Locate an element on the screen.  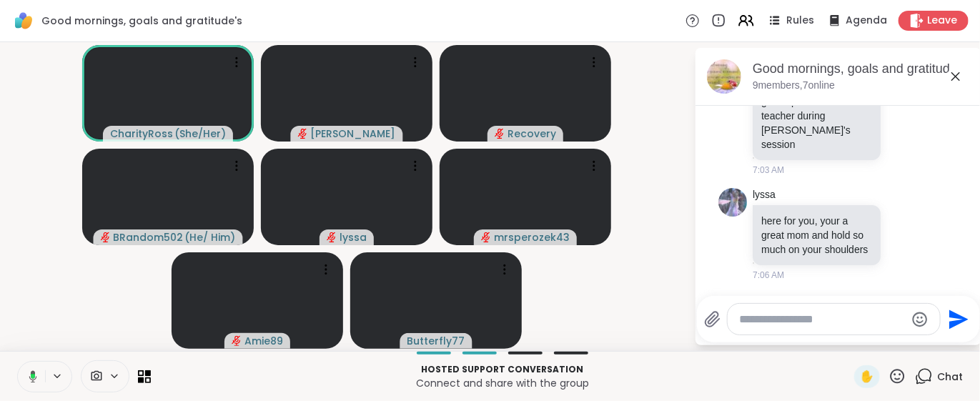
img: https://sharewell-space-live.sfo3.digitaloceanspaces.com/user-generated/666f9ab0-b952-44c3-ad34-f... is located at coordinates (733, 202).